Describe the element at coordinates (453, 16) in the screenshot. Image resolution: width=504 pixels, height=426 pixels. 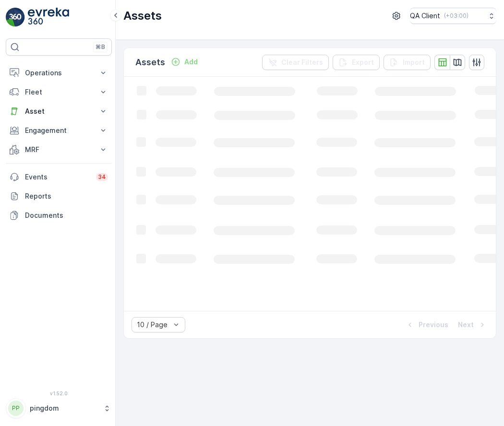
I see `button: QA Client(+03:00)` at that location.